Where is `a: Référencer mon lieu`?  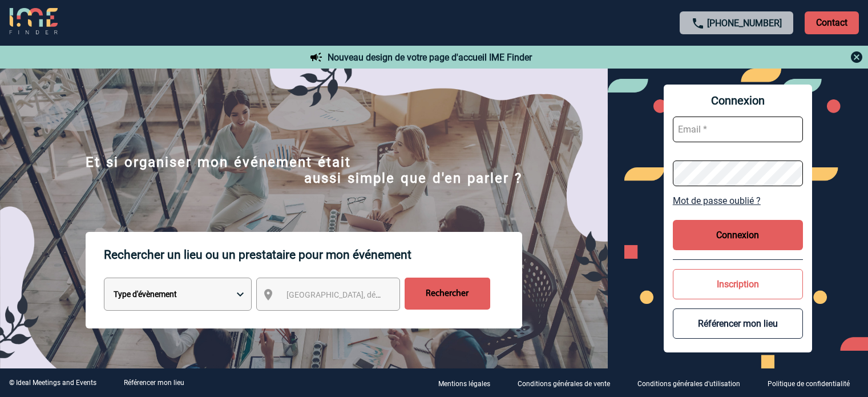 a: Référencer mon lieu is located at coordinates (154, 383).